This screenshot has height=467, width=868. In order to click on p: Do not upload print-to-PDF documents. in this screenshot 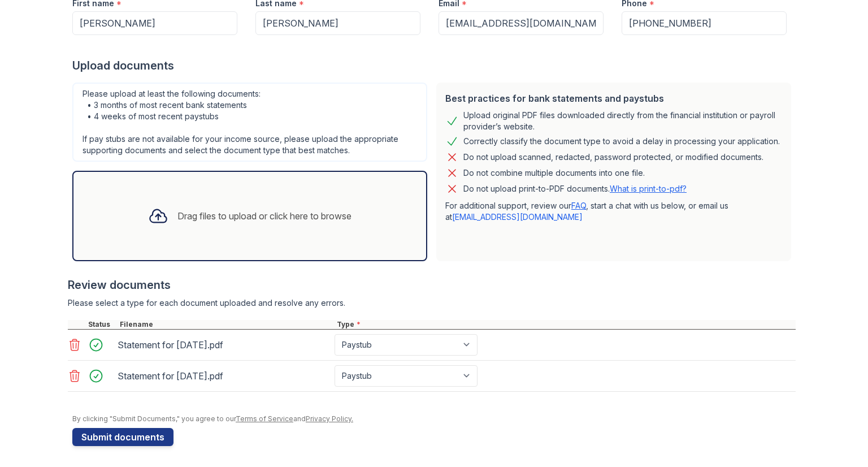, I will do `click(575, 189)`.